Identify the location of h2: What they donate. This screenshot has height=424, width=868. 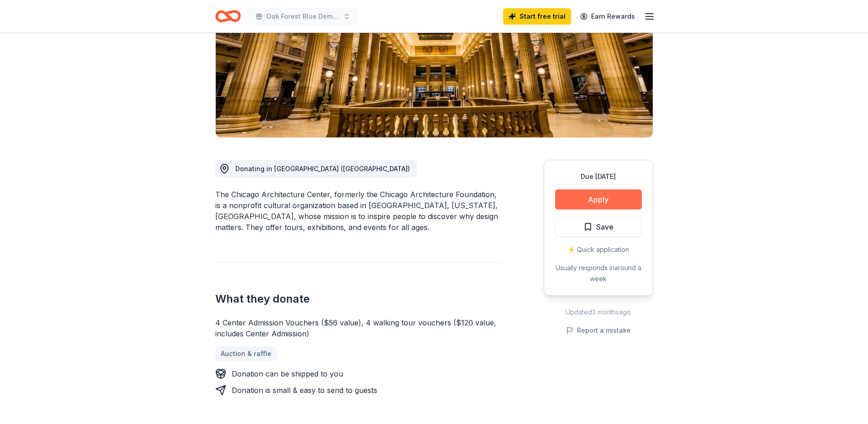
(357, 299).